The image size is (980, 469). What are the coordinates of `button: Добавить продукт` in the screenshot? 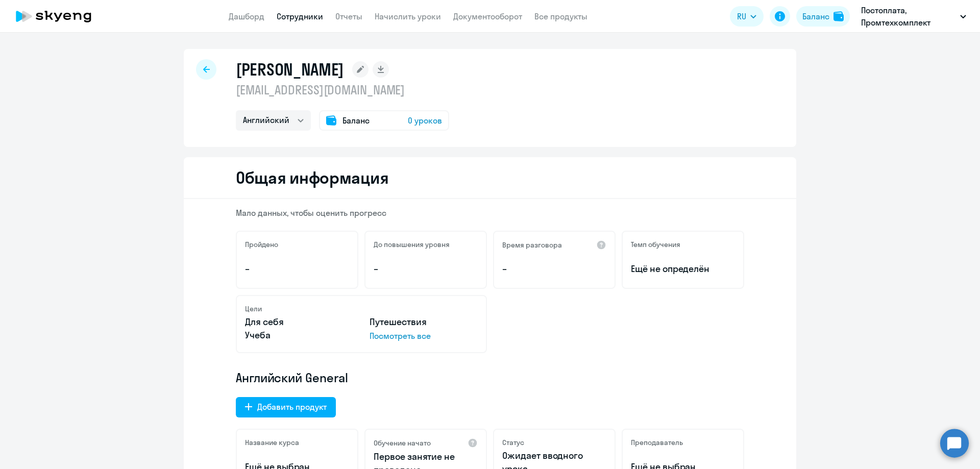 It's located at (286, 407).